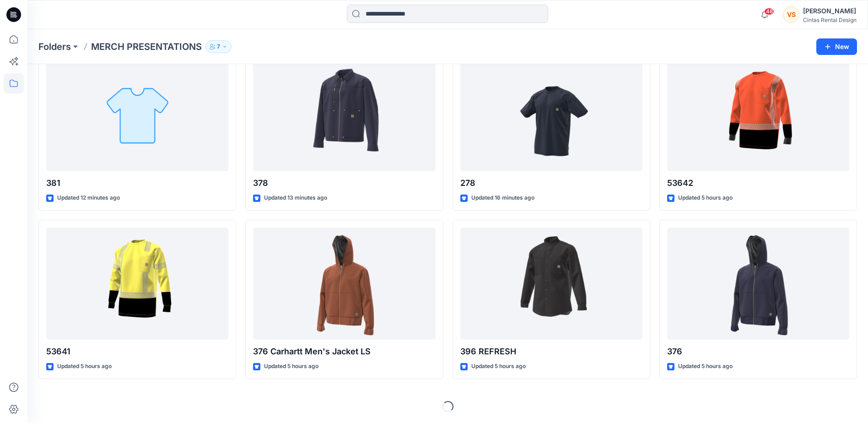 The width and height of the screenshot is (868, 423). I want to click on p: 378, so click(344, 183).